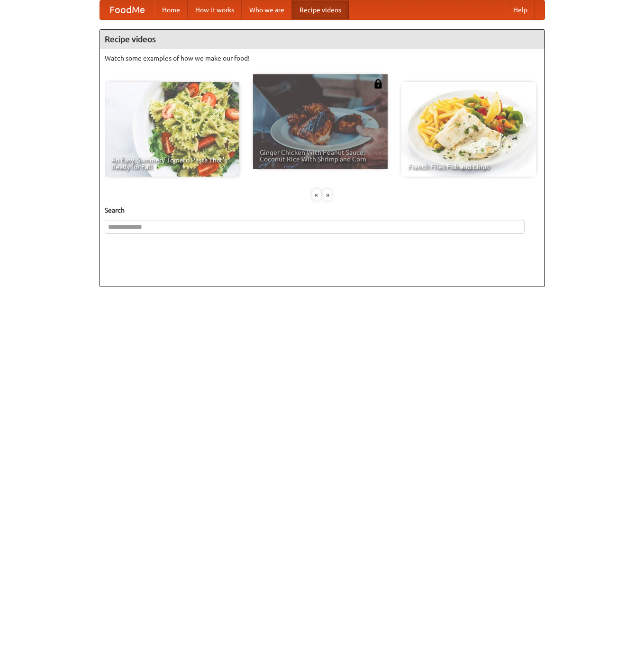 The height and width of the screenshot is (670, 644). I want to click on a: How it works, so click(214, 10).